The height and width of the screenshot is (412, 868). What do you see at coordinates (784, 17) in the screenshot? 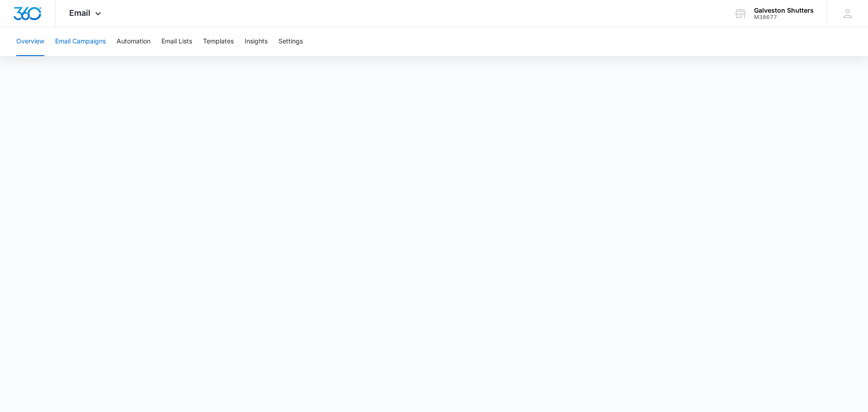
I see `div: account id` at bounding box center [784, 17].